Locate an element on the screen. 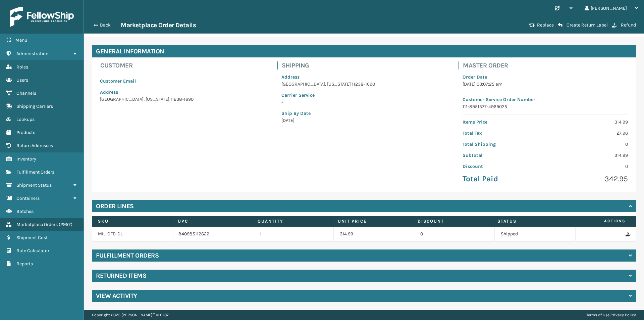 This screenshot has width=644, height=320. span: Administration is located at coordinates (32, 53).